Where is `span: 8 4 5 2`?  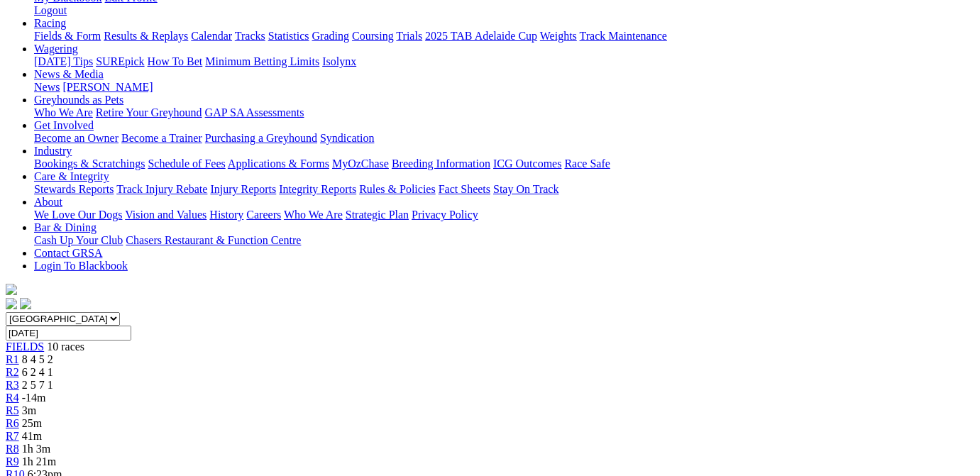 span: 8 4 5 2 is located at coordinates (38, 360).